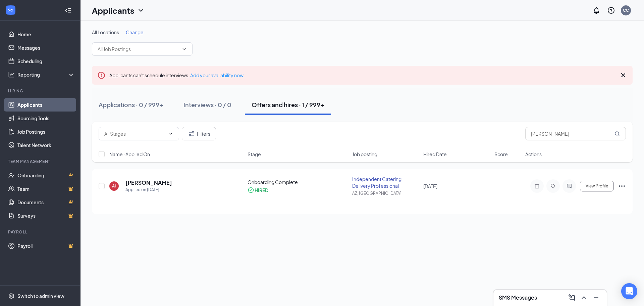  Describe the element at coordinates (134, 32) in the screenshot. I see `span: Change` at that location.